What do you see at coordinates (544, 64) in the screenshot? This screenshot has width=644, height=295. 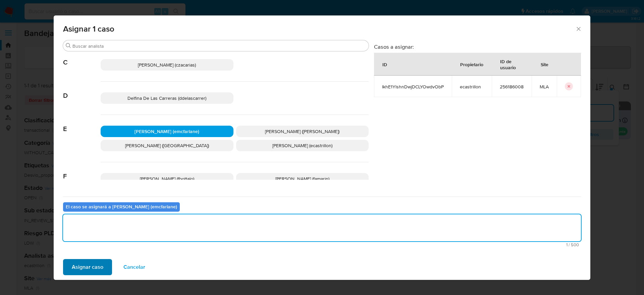 I see `div: Site` at bounding box center [544, 64].